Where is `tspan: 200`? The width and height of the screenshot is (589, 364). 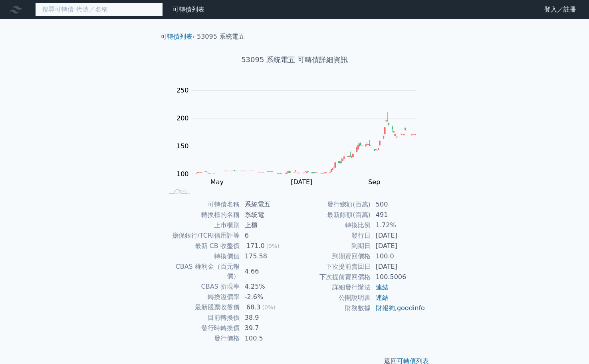 tspan: 200 is located at coordinates (182, 118).